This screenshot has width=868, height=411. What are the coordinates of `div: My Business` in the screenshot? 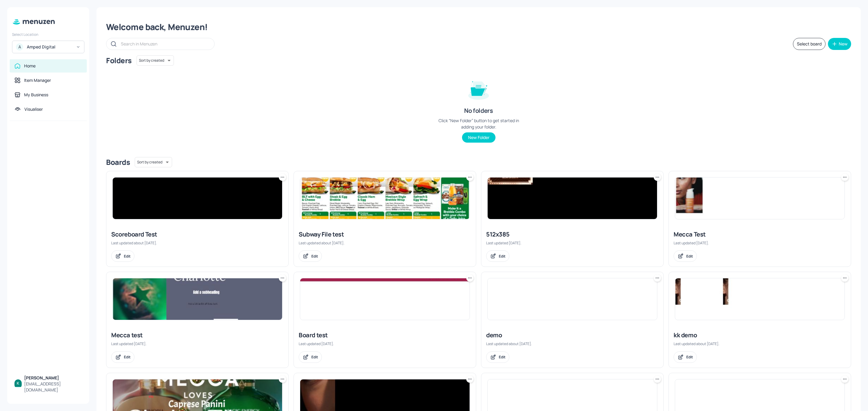 It's located at (36, 95).